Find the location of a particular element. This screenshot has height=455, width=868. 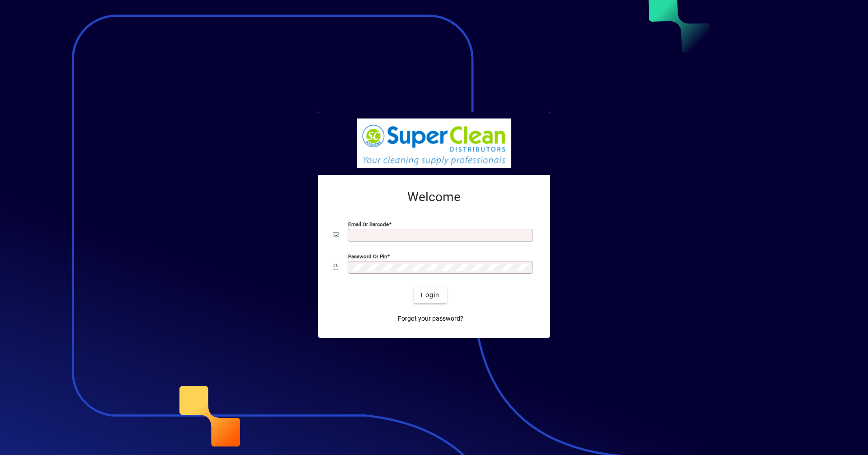

button: Login is located at coordinates (430, 295).